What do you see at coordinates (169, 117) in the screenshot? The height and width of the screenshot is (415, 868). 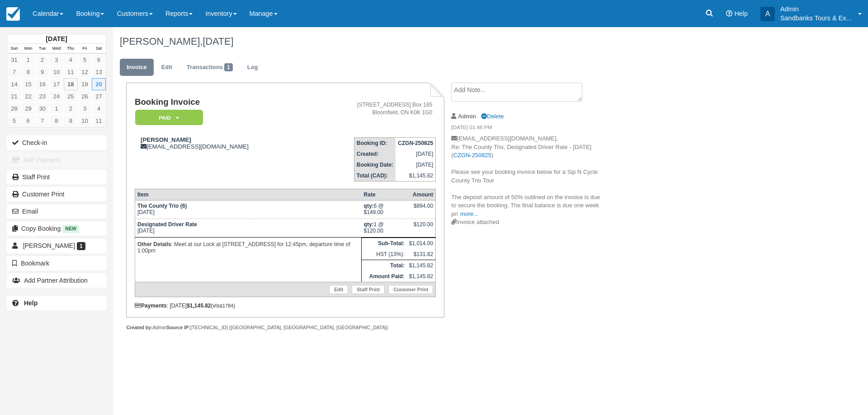 I see `em: Paid` at bounding box center [169, 117].